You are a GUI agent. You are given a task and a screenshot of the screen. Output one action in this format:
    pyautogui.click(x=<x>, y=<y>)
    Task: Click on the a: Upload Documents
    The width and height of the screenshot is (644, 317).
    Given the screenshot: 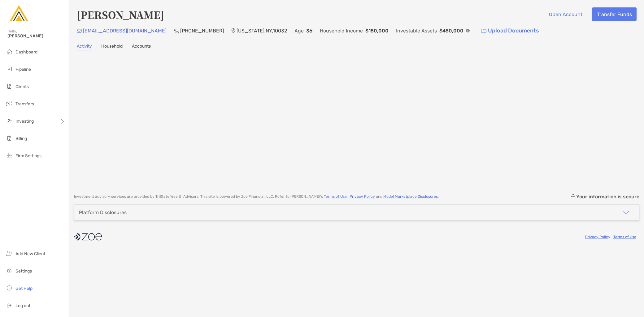 What is the action you would take?
    pyautogui.click(x=510, y=31)
    